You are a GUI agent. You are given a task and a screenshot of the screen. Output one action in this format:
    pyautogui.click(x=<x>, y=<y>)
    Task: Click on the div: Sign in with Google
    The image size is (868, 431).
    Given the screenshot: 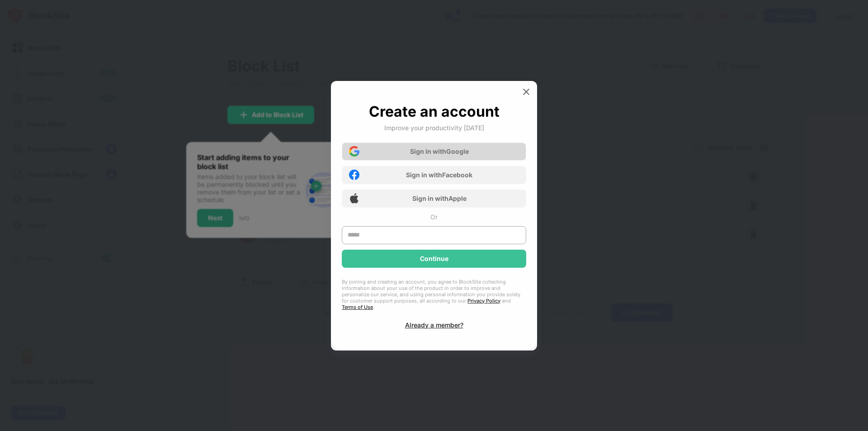 What is the action you would take?
    pyautogui.click(x=440, y=151)
    